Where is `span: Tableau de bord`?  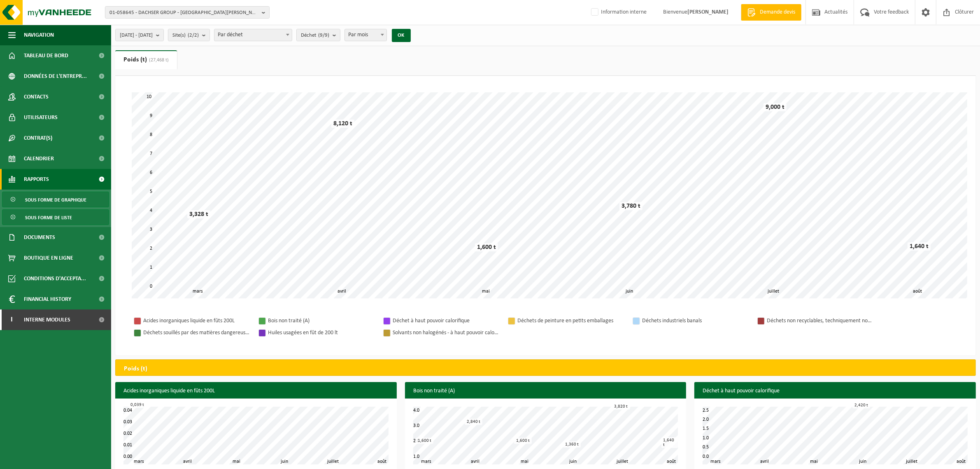
span: Tableau de bord is located at coordinates (46, 56).